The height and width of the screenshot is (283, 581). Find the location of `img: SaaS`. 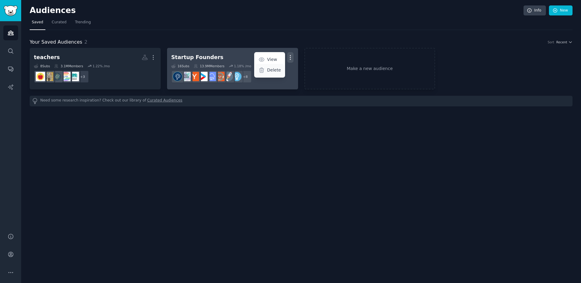

img: SaaS is located at coordinates (211, 76).